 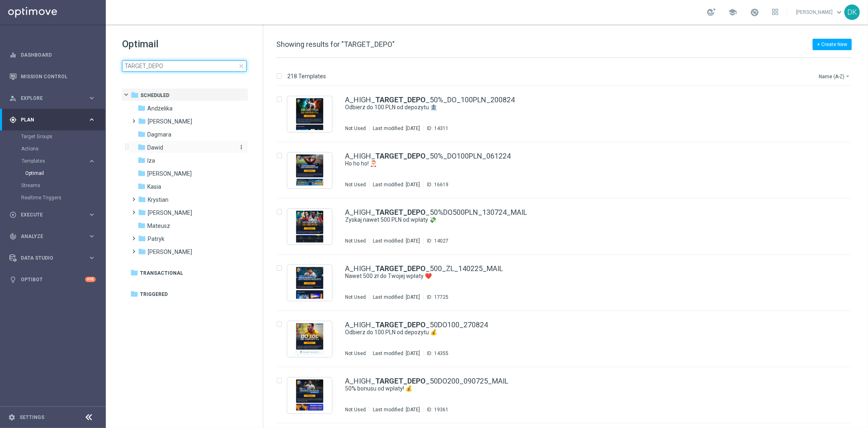 I want to click on button: gps_fixed Plan keyboard_arrow_right, so click(x=53, y=120).